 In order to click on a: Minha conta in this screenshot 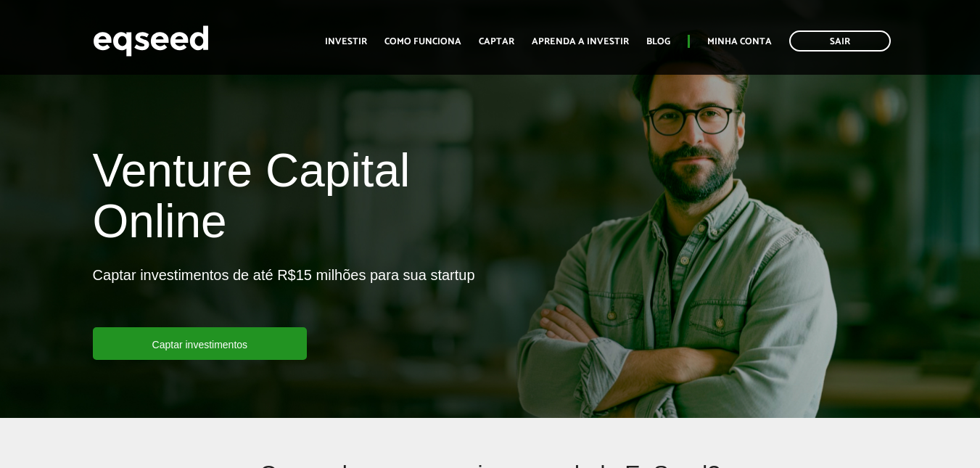, I will do `click(739, 41)`.